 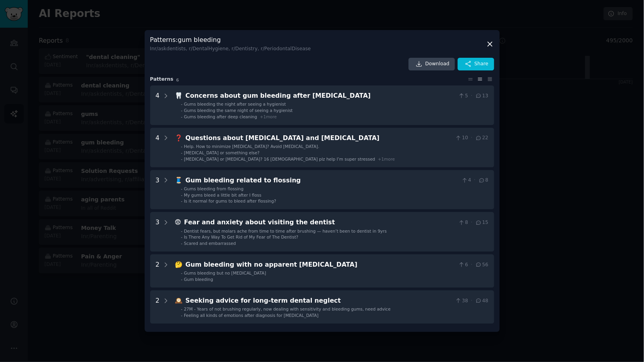 What do you see at coordinates (231, 44) in the screenshot?
I see `h3: Patterns : gum bleeding` at bounding box center [231, 44].